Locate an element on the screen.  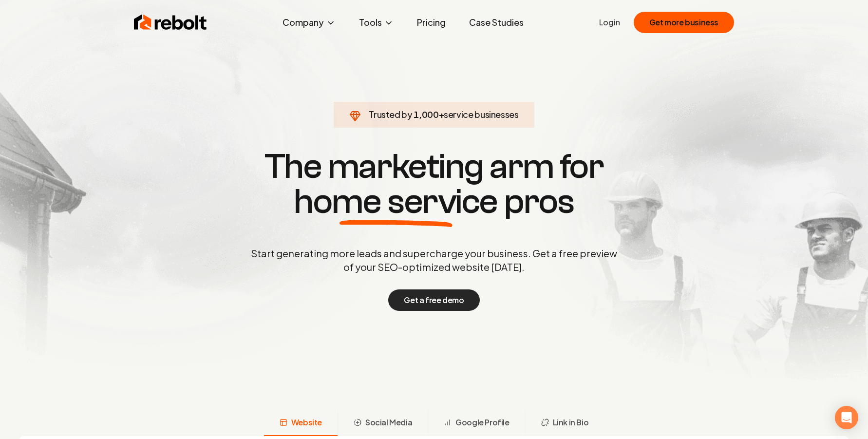
button: Social Media is located at coordinates (382, 423).